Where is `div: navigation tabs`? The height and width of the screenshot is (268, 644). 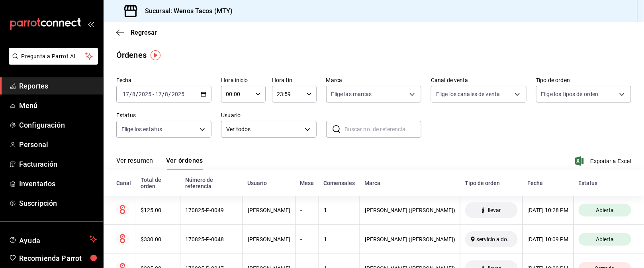
div: navigation tabs is located at coordinates (160, 164).